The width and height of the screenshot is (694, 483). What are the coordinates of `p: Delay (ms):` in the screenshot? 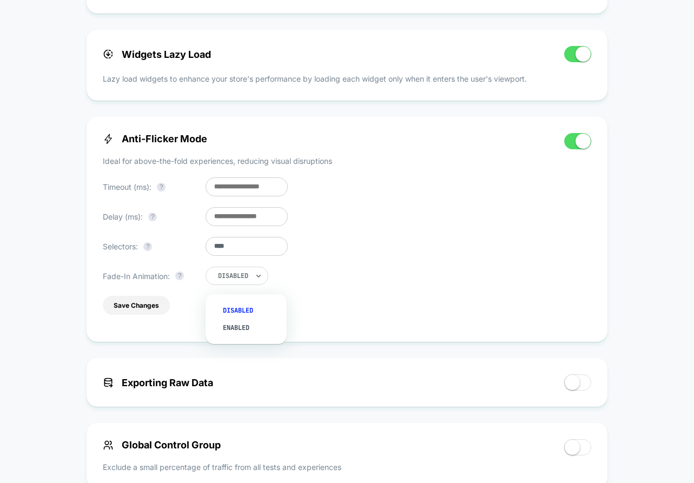 It's located at (151, 216).